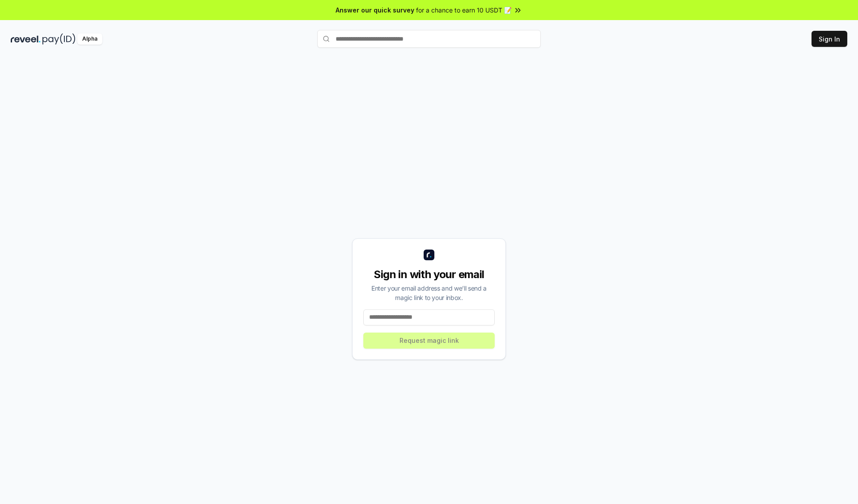 Image resolution: width=858 pixels, height=504 pixels. I want to click on div: Enter your email address and we’ll send a magic link to your inbox., so click(429, 293).